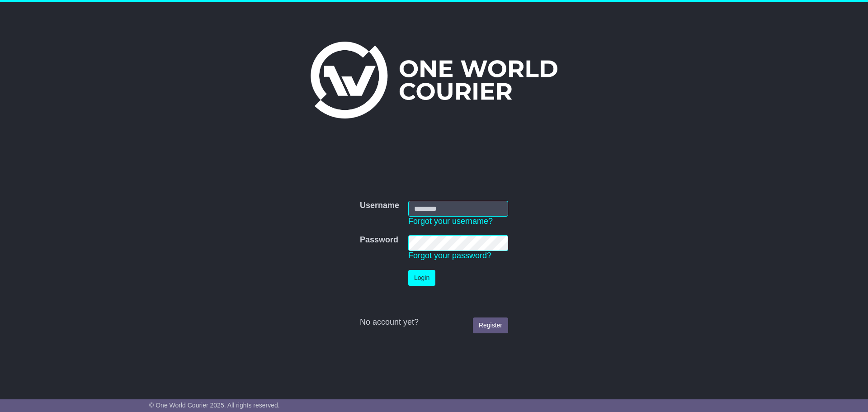 This screenshot has width=868, height=412. What do you see at coordinates (490, 325) in the screenshot?
I see `a: Register` at bounding box center [490, 325].